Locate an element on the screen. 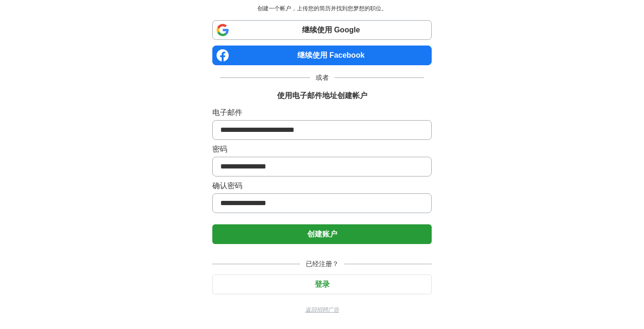 Image resolution: width=644 pixels, height=329 pixels. a: 返回招聘广告 is located at coordinates (321, 309).